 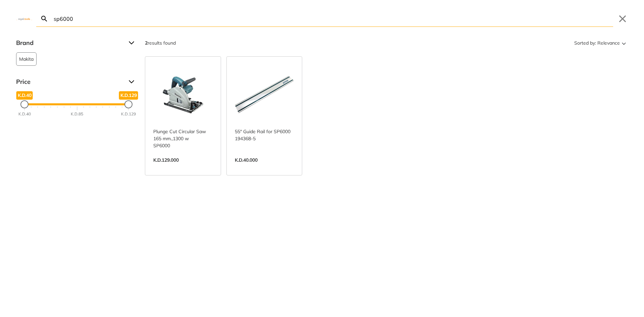 I want to click on button: Makita, so click(x=26, y=59).